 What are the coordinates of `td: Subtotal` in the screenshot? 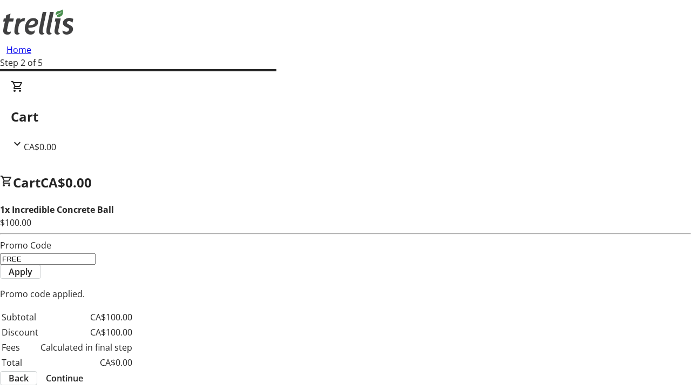 It's located at (20, 317).